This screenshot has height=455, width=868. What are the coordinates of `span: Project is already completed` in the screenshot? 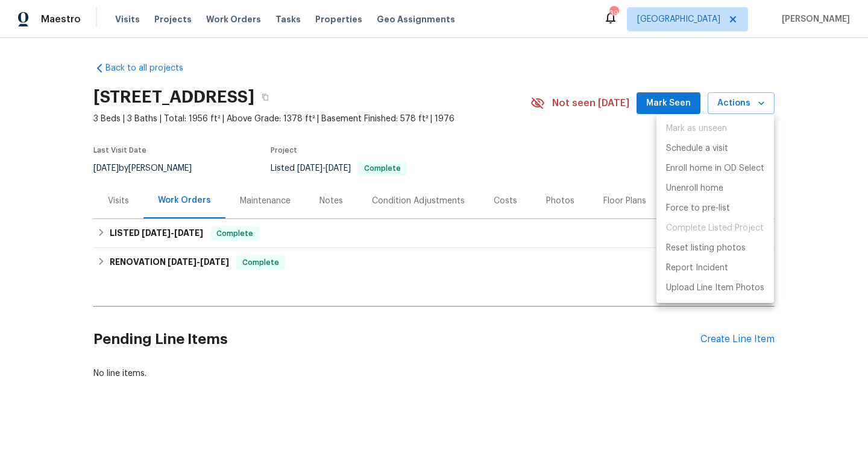 It's located at (715, 228).